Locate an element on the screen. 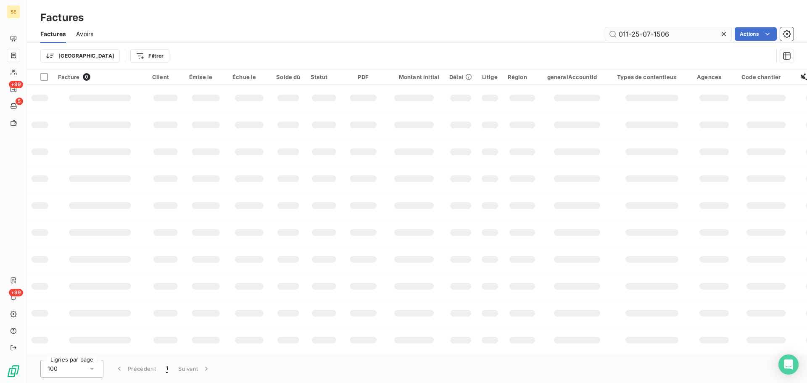 This screenshot has width=807, height=383. a: +99 is located at coordinates (13, 89).